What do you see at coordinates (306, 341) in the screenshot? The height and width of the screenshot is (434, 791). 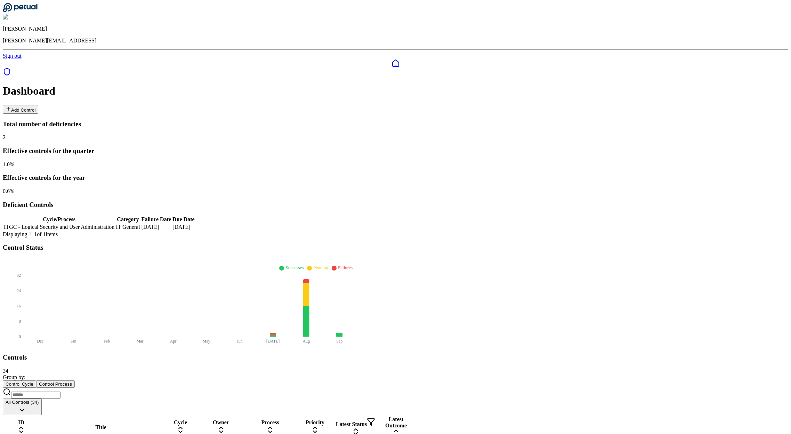 I see `tspan: Aug` at bounding box center [306, 341].